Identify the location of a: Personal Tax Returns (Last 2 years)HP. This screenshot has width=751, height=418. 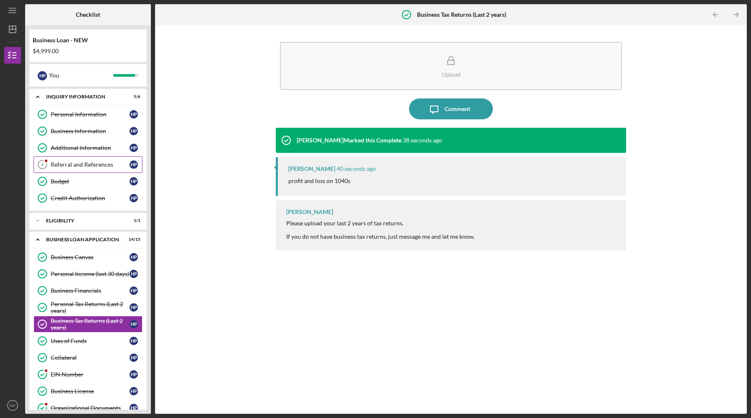
(88, 308).